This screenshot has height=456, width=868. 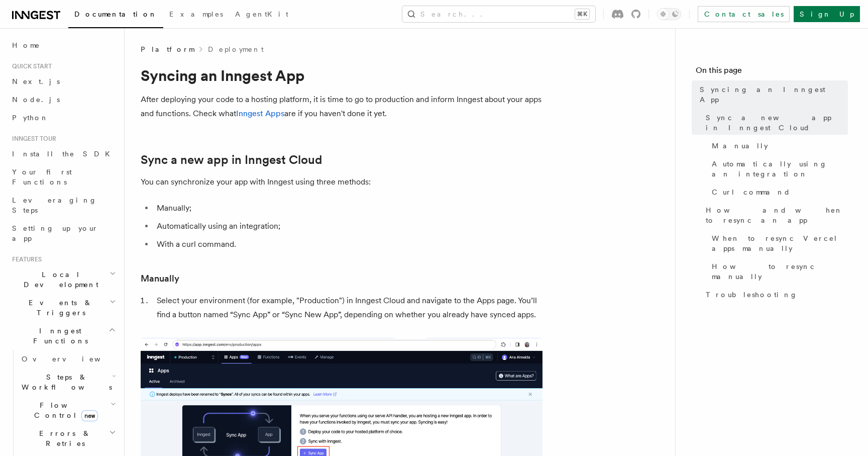 I want to click on li: With a curl command., so click(x=348, y=244).